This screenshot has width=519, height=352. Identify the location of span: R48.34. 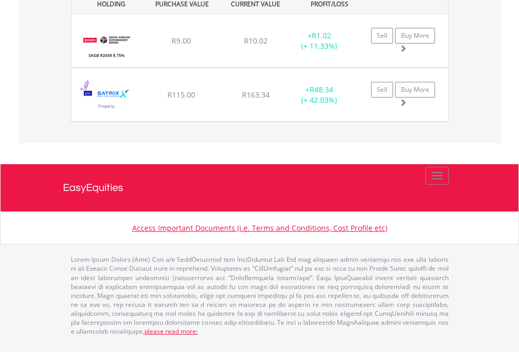
(321, 89).